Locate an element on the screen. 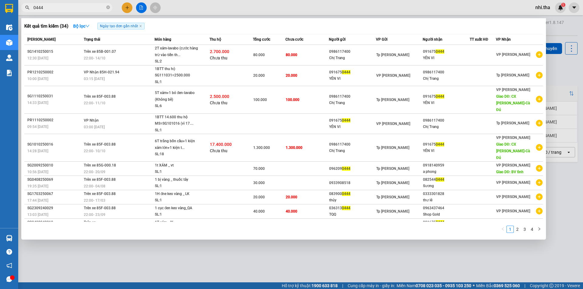  li: 2 is located at coordinates (517, 230).